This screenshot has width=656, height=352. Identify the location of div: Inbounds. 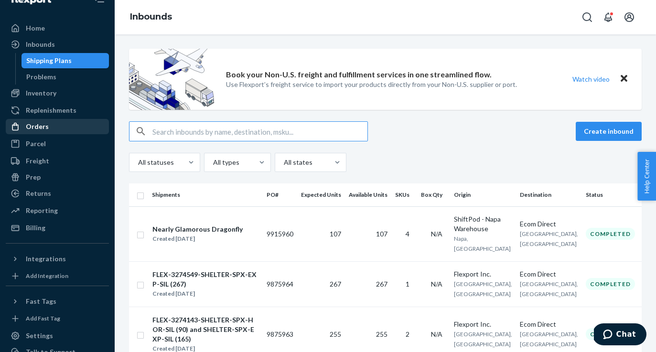
(40, 44).